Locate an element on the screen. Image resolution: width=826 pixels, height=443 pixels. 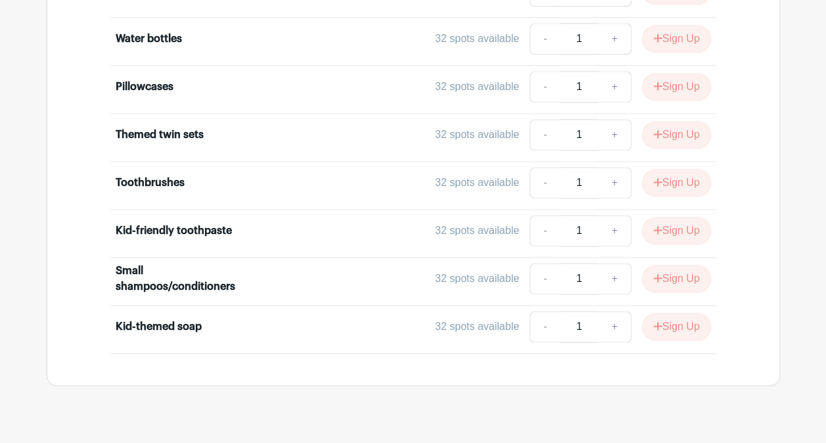
div: Kid-friendly toothpaste is located at coordinates (173, 231).